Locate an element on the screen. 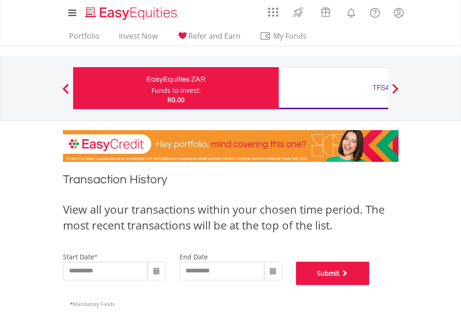 This screenshot has height=313, width=461. label: end date is located at coordinates (193, 256).